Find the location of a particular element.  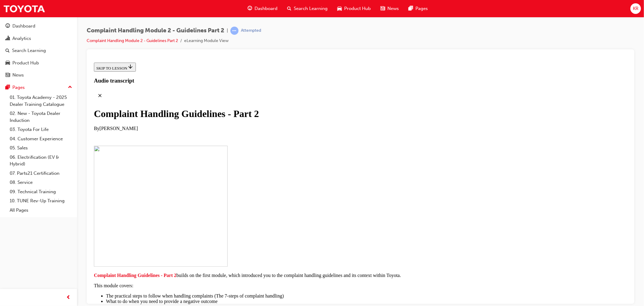

a: 07. Parts21 Certification is located at coordinates (41, 173).